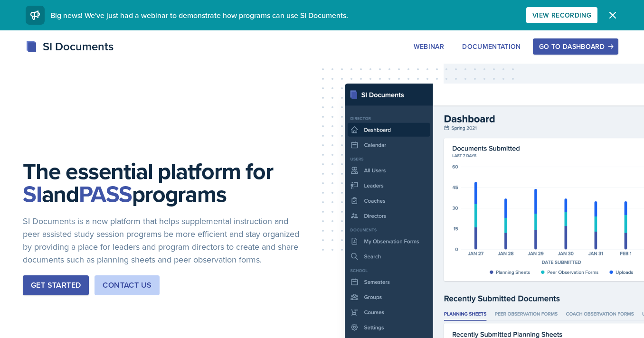  Describe the element at coordinates (576, 47) in the screenshot. I see `button: Go to Dashboard` at that location.